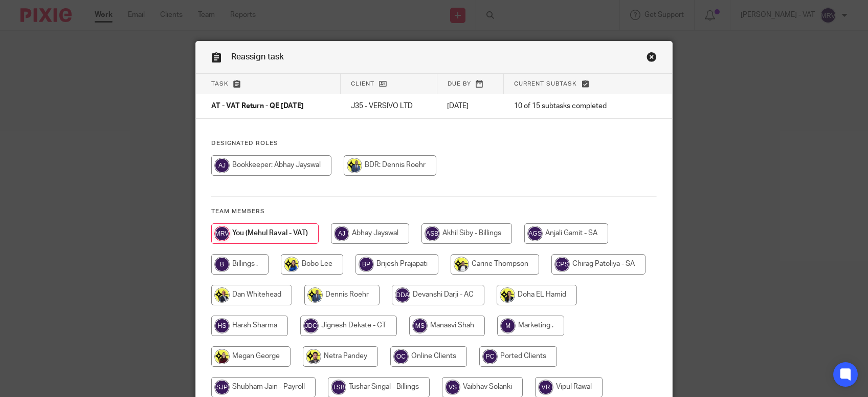  What do you see at coordinates (257, 57) in the screenshot?
I see `span: Reassign task` at bounding box center [257, 57].